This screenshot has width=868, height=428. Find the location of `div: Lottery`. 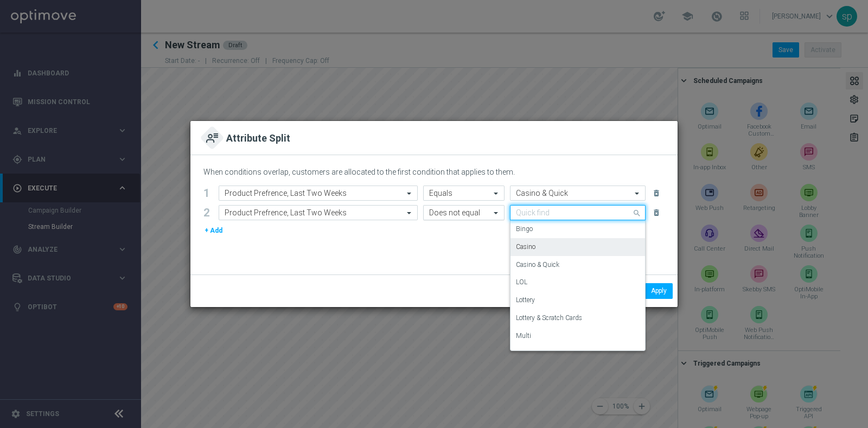

div: Lottery is located at coordinates (577, 300).